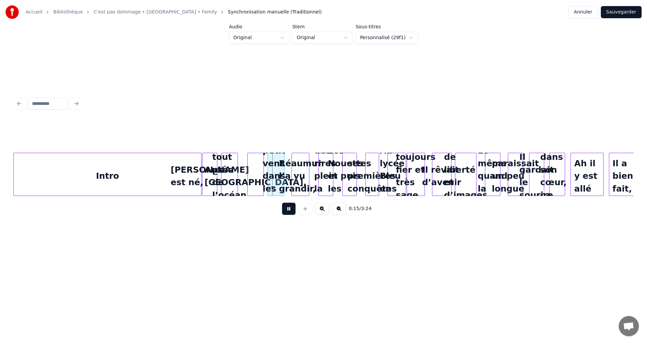  I want to click on button: Sauvegarder, so click(621, 12).